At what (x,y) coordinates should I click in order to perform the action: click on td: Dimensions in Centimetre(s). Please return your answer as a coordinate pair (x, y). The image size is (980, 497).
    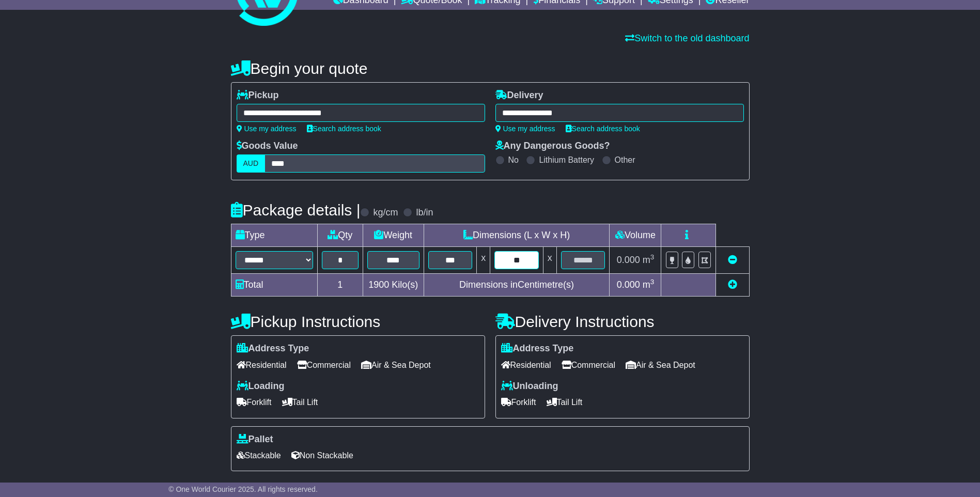
    Looking at the image, I should click on (517, 285).